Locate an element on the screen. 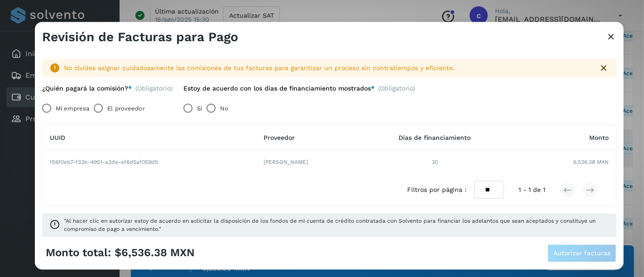 This screenshot has width=644, height=277. span: 1 - 1 de 1 is located at coordinates (531, 190).